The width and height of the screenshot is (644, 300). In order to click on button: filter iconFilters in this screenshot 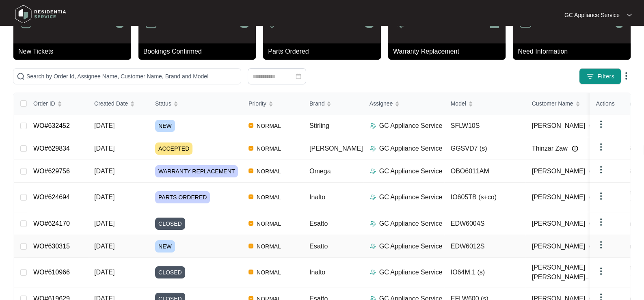, I will do `click(600, 76)`.